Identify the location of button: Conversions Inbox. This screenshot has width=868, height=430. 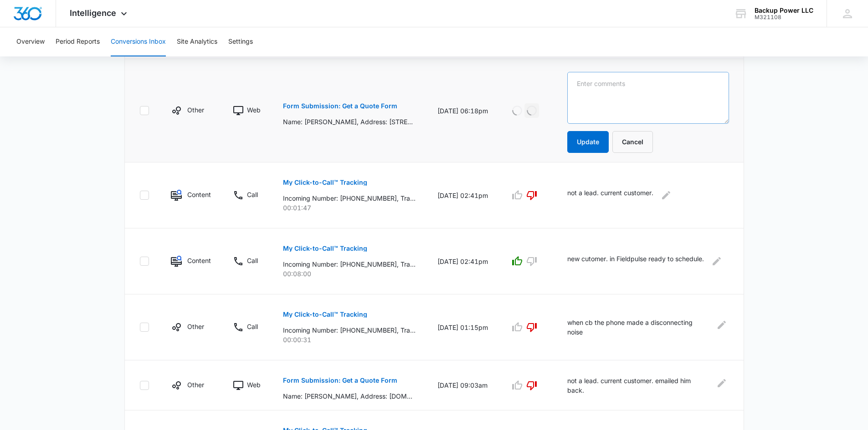
(138, 42).